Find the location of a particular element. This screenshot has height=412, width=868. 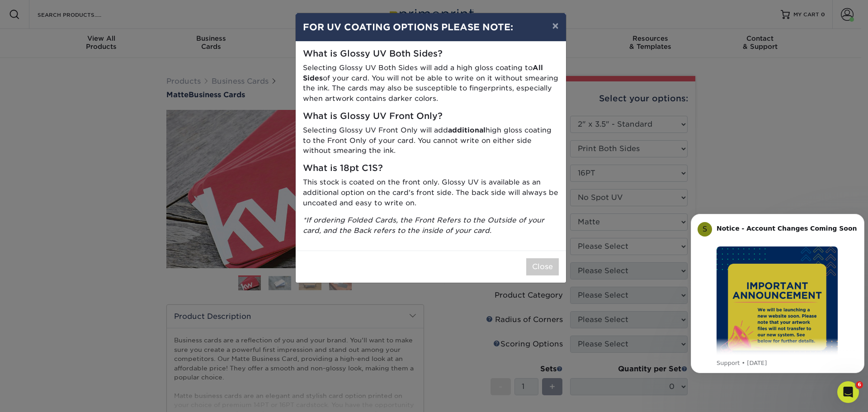

div: Profile image for Support is located at coordinates (18, 29).